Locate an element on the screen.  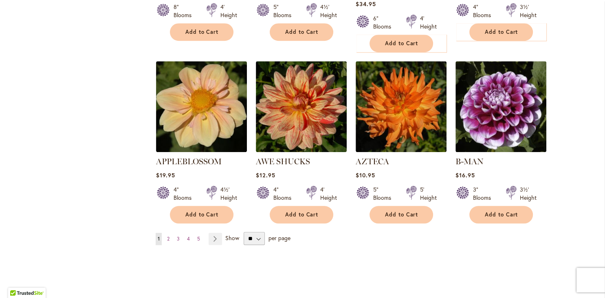
span: per page is located at coordinates (280, 238).